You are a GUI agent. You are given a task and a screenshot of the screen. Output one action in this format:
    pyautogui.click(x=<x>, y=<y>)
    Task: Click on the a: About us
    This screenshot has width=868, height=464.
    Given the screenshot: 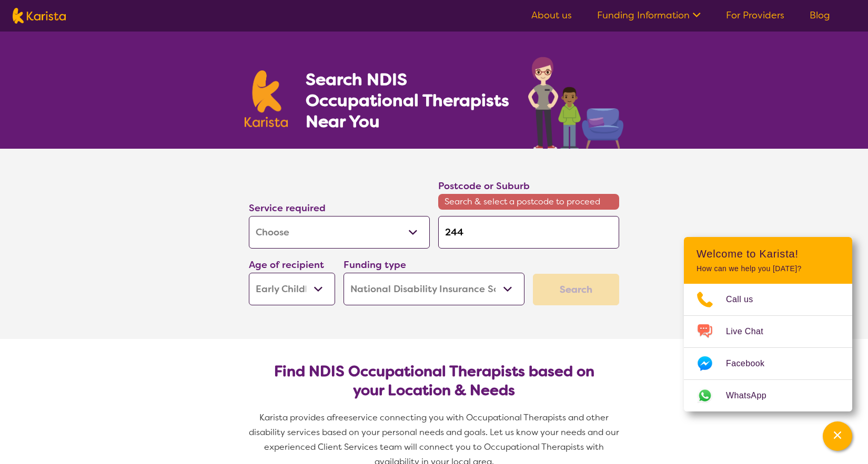 What is the action you would take?
    pyautogui.click(x=551, y=15)
    